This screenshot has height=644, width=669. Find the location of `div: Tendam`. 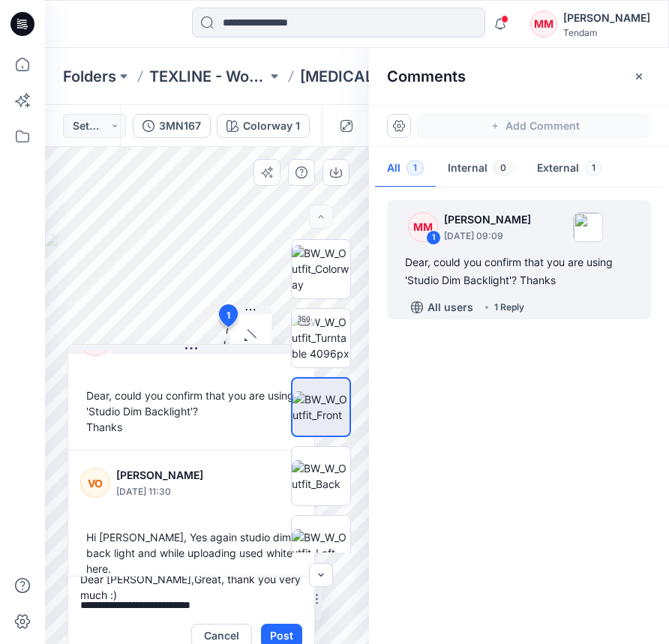

div: Tendam is located at coordinates (606, 32).